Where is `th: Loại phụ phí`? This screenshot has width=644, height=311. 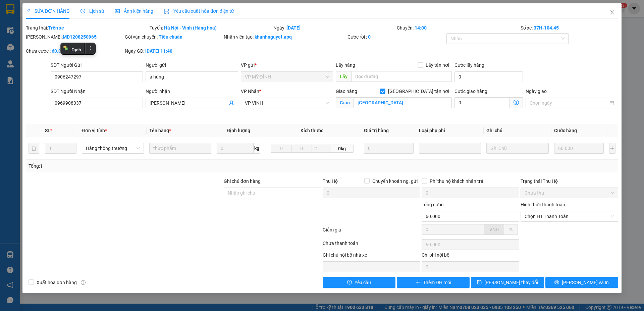
th: Loại phụ phí is located at coordinates (450, 131).